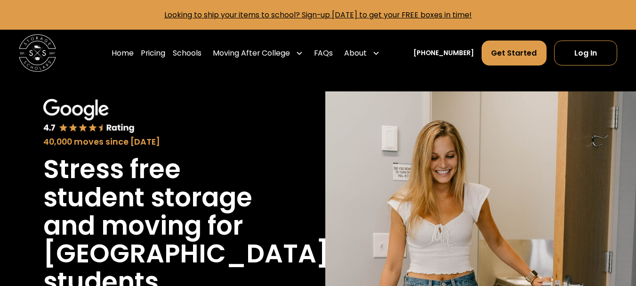 This screenshot has width=636, height=286. What do you see at coordinates (89, 116) in the screenshot?
I see `img: Google 4.7 star rating` at bounding box center [89, 116].